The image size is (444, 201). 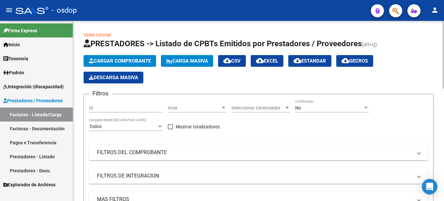 What do you see at coordinates (267, 61) in the screenshot?
I see `button: EXCEL` at bounding box center [267, 61].